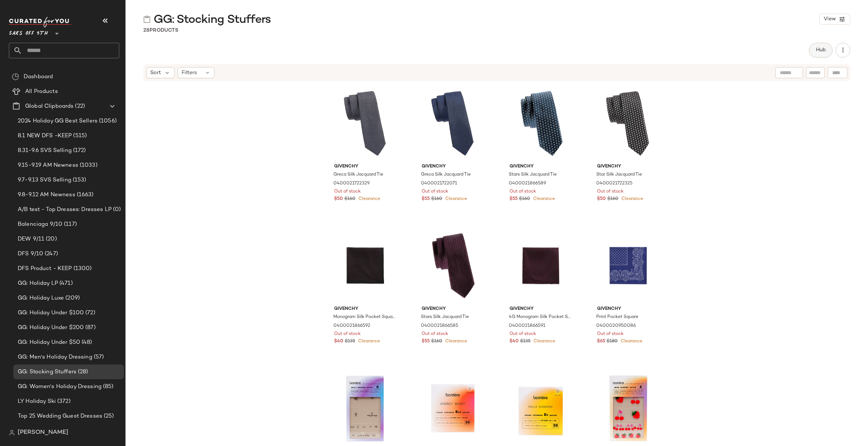 This screenshot has height=446, width=868. Describe the element at coordinates (189, 73) in the screenshot. I see `span: Filters` at that location.